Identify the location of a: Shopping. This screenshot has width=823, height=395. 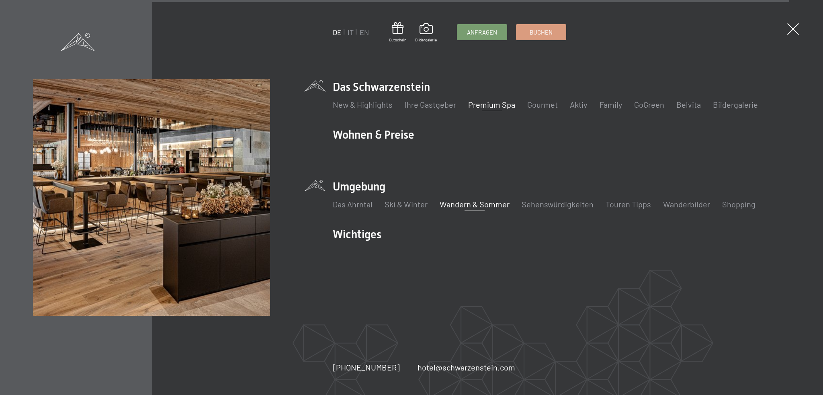
(739, 204).